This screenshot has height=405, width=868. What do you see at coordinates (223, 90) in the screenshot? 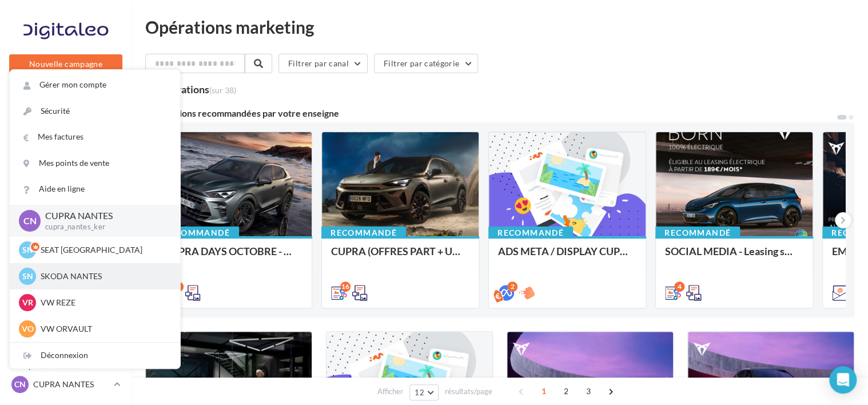
I see `span: (sur 38)` at bounding box center [223, 90].